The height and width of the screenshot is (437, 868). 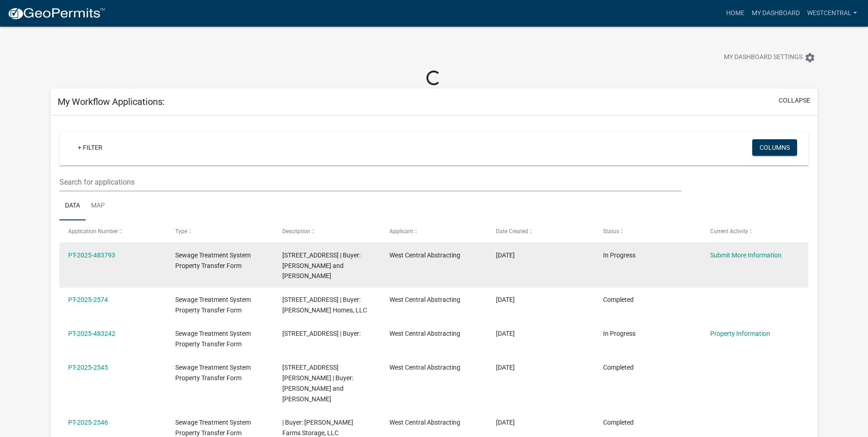 I want to click on a: PT-2025-2546, so click(x=88, y=422).